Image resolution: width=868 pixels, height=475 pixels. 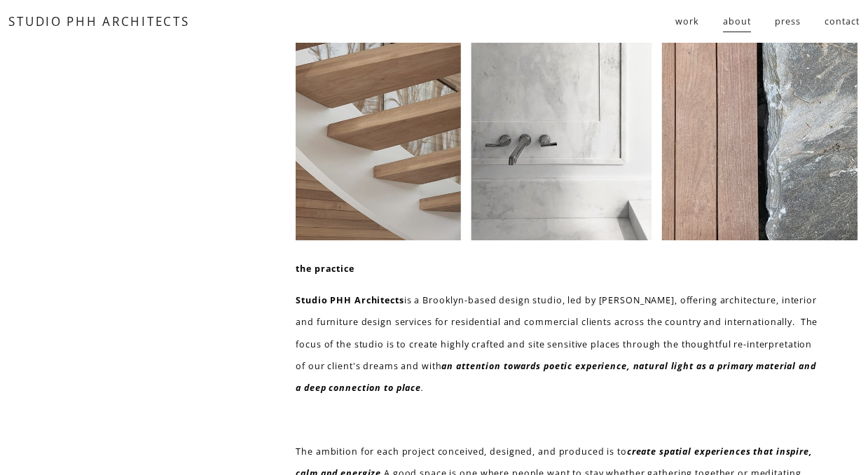 I want to click on a: STUDIO PHH ARCHITECTS, so click(x=99, y=21).